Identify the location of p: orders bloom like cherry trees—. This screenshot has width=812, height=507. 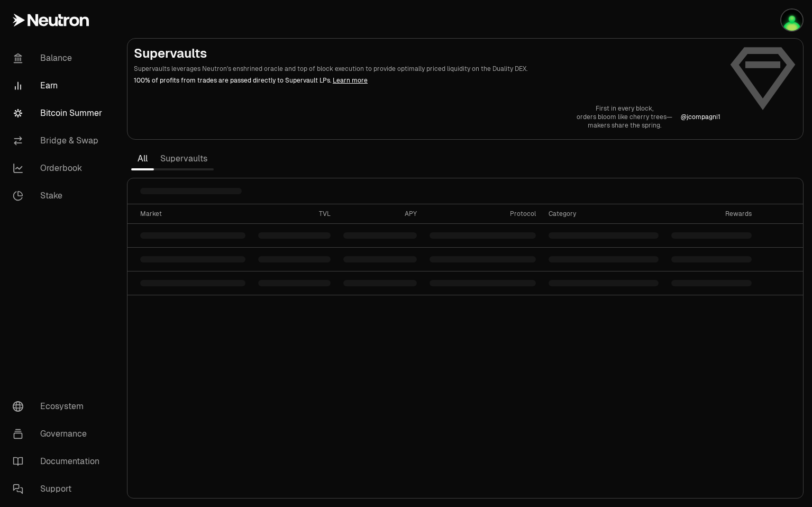
(624, 117).